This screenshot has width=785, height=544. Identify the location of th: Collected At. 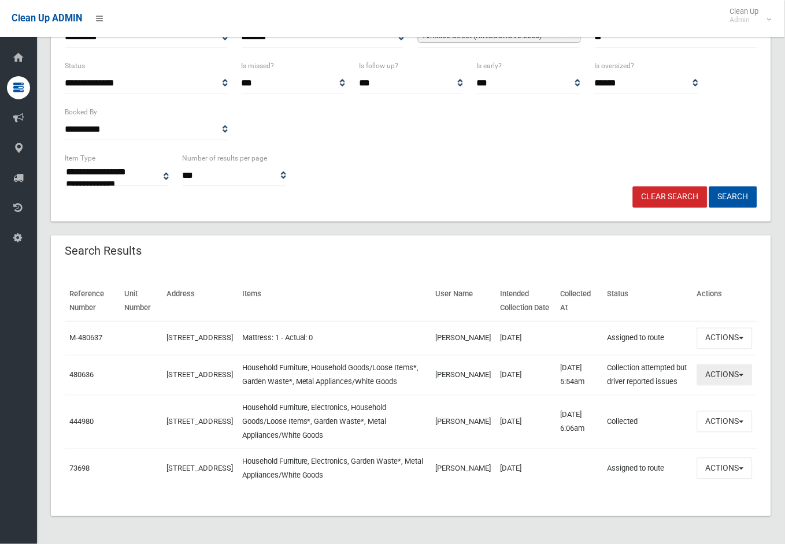
(579, 302).